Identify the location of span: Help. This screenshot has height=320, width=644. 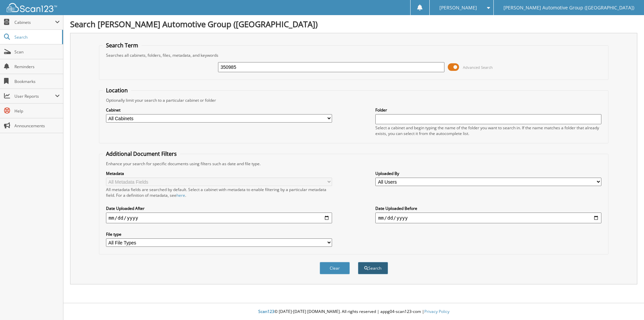
(37, 111).